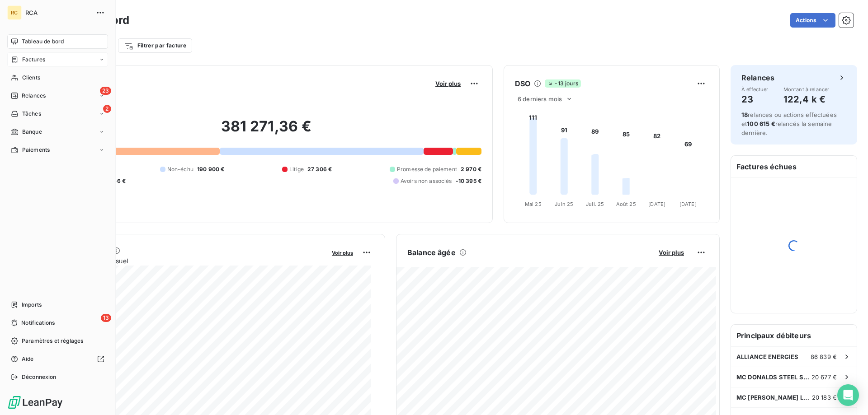 This screenshot has height=415, width=868. What do you see at coordinates (32, 132) in the screenshot?
I see `span: Banque` at bounding box center [32, 132].